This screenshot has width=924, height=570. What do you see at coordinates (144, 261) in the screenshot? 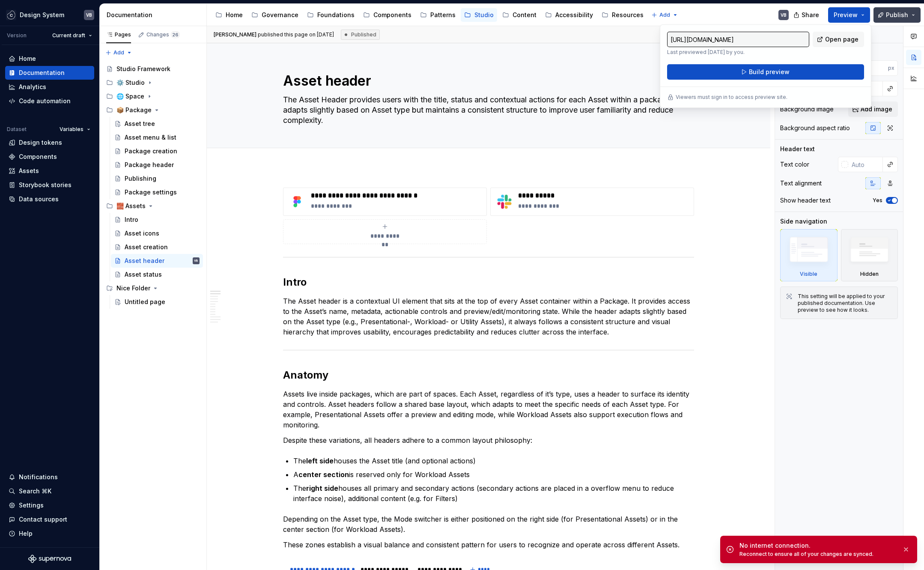
I see `div: Asset header` at bounding box center [144, 261].